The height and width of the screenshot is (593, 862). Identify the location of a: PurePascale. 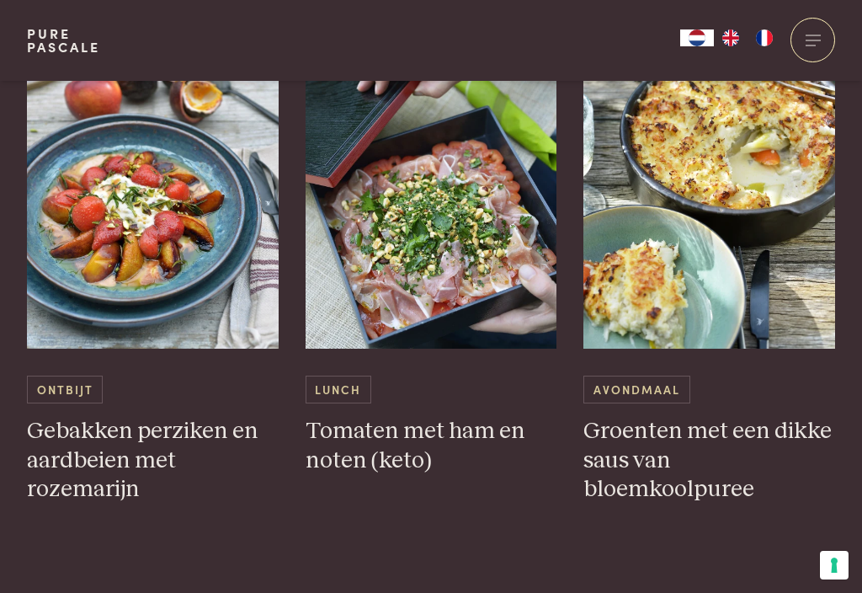
(63, 40).